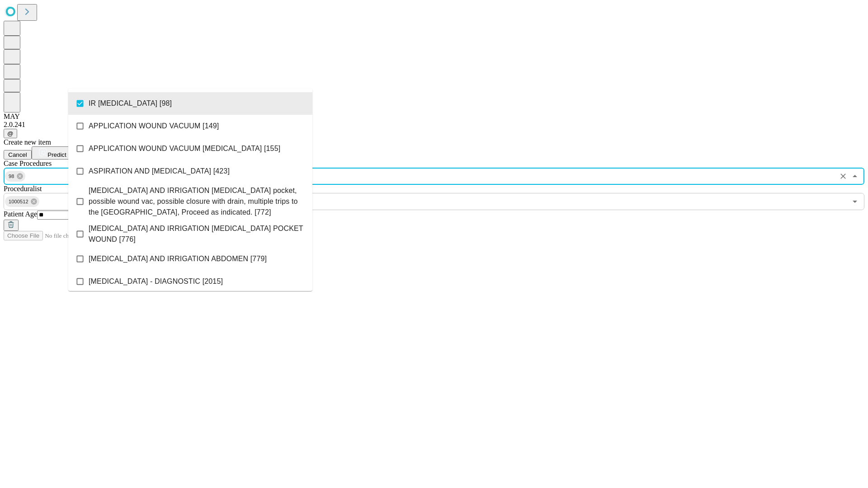  What do you see at coordinates (855, 202) in the screenshot?
I see `button: Open` at bounding box center [855, 202].